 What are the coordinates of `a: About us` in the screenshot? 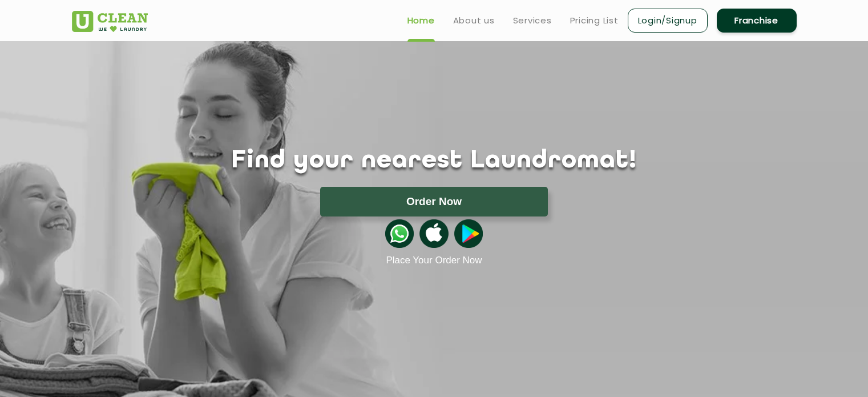 It's located at (473, 21).